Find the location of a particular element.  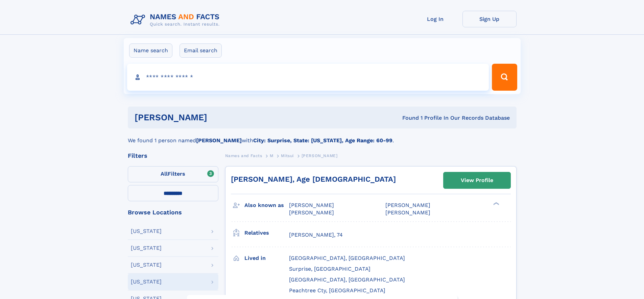

a: Sign Up is located at coordinates (489, 19).